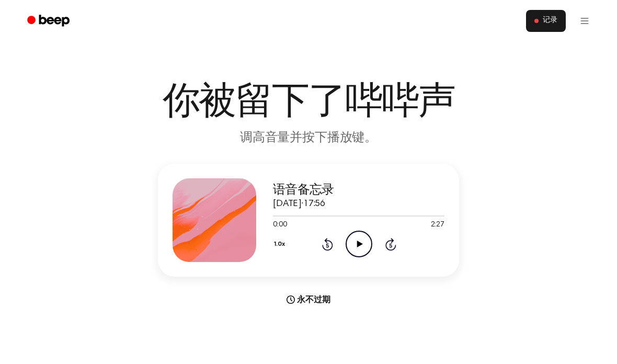 The width and height of the screenshot is (617, 364). What do you see at coordinates (309, 138) in the screenshot?
I see `font: 调高音量并按下播放键。` at bounding box center [309, 138].